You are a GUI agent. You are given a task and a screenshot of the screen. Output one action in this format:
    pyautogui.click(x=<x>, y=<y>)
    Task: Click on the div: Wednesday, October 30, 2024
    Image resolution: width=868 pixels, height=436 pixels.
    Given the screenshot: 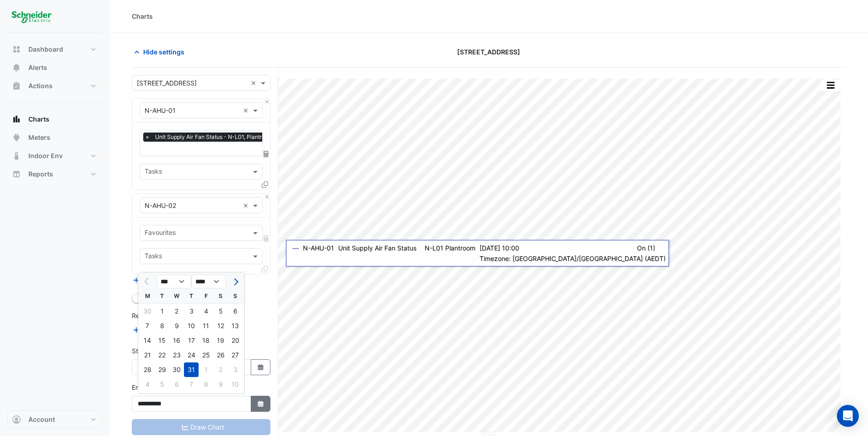 What is the action you would take?
    pyautogui.click(x=176, y=370)
    